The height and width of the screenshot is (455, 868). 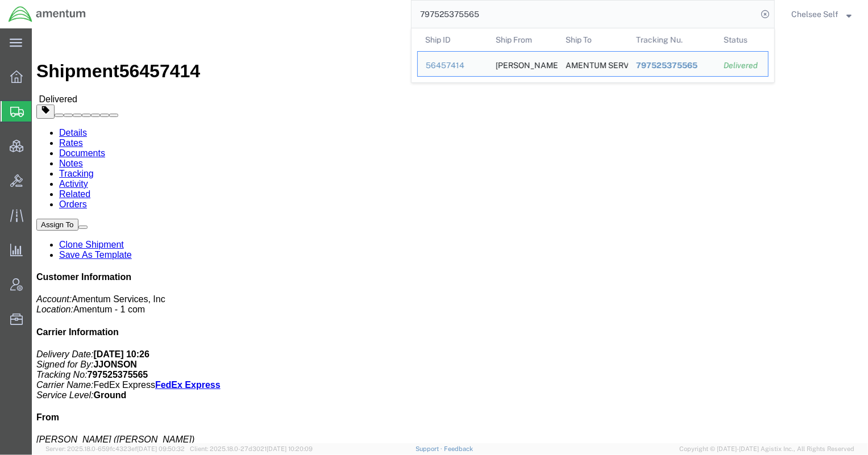 I want to click on span: Server: 2025.18.0-659fc4323ef, so click(x=115, y=449).